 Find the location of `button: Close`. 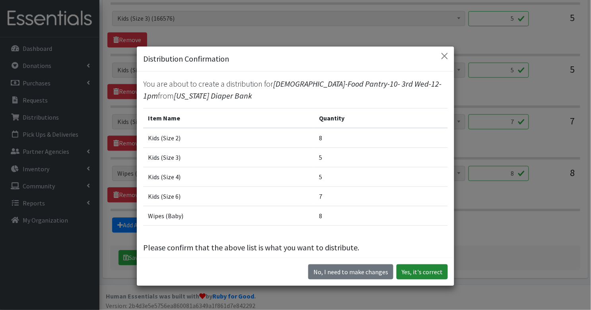

button: Close is located at coordinates (445, 56).